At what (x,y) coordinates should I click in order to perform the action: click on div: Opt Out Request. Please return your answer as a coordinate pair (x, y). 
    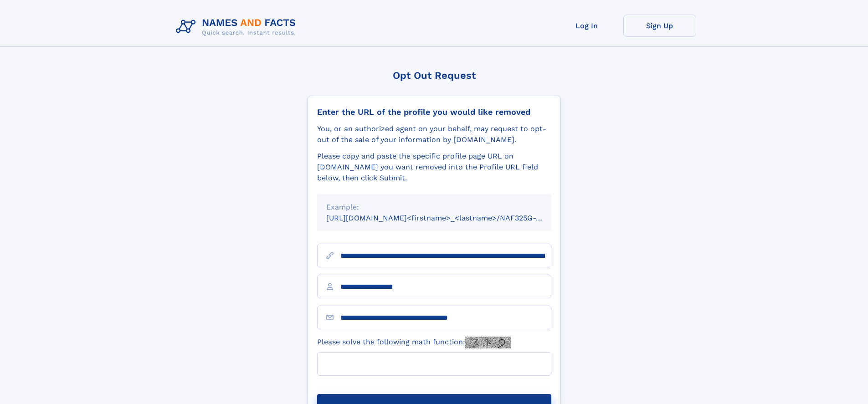
    Looking at the image, I should click on (434, 75).